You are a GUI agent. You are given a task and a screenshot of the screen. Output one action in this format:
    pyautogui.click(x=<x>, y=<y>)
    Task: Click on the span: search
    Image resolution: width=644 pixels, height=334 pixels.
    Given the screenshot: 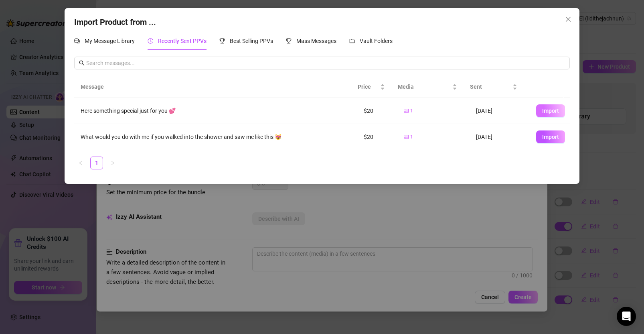 What is the action you would take?
    pyautogui.click(x=82, y=63)
    